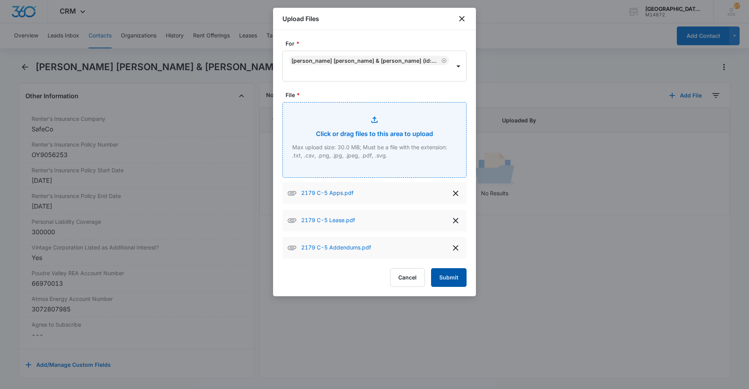 This screenshot has height=389, width=749. What do you see at coordinates (327, 193) in the screenshot?
I see `p: 2179 C-5 Apps.pdf` at bounding box center [327, 193].